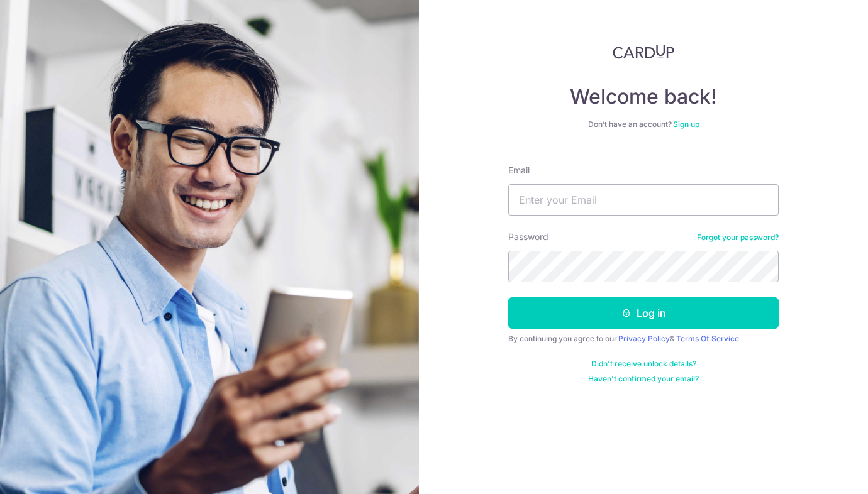  Describe the element at coordinates (643, 97) in the screenshot. I see `h4: Welcome back!` at that location.